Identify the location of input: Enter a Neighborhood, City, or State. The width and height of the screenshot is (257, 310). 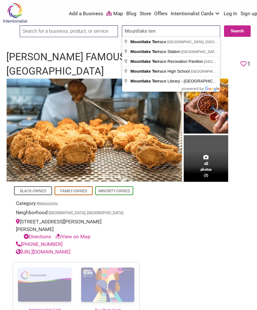
(171, 31).